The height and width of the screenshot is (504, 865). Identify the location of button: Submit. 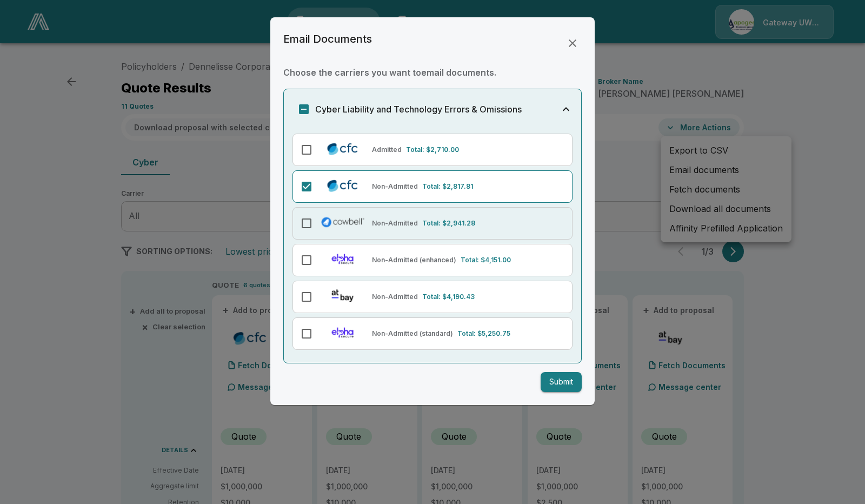
(561, 382).